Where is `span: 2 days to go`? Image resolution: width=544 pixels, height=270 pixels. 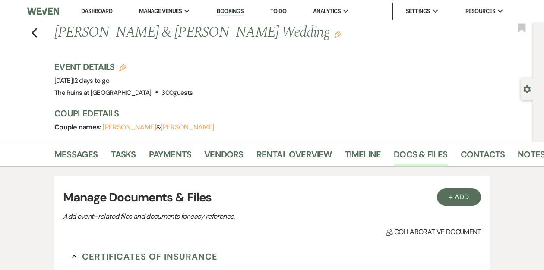
span: 2 days to go is located at coordinates (92, 81).